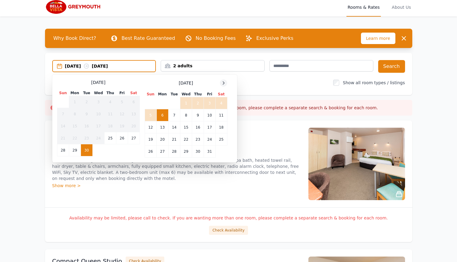 The height and width of the screenshot is (262, 457). Describe the element at coordinates (228, 218) in the screenshot. I see `p: Availability may be limited, please call to check. If you are wanting more than one room, please ...` at that location.